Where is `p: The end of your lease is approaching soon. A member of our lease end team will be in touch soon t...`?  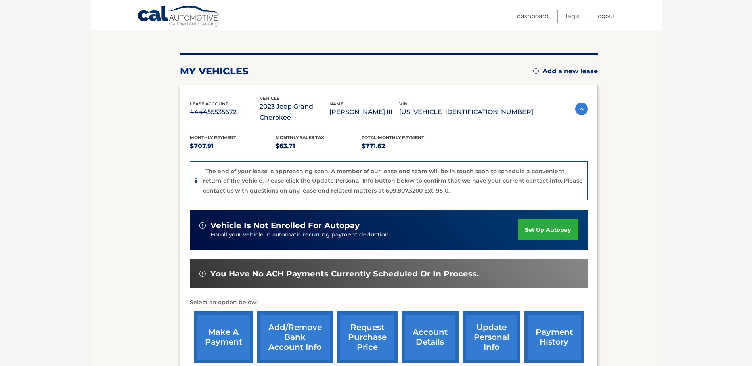 p: The end of your lease is approaching soon. A member of our lease end team will be in touch soon t... is located at coordinates (393, 181).